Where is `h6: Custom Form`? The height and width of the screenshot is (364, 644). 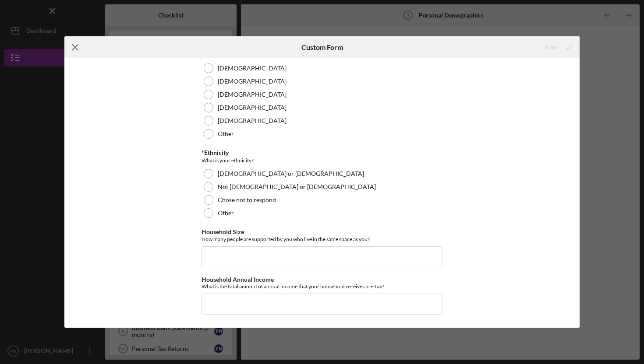
h6: Custom Form is located at coordinates (322, 47).